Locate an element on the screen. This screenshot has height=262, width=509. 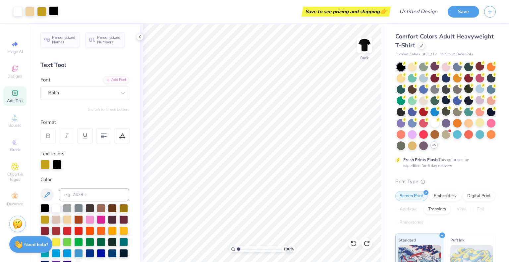
button: Switch to Greek Letters is located at coordinates (108, 109).